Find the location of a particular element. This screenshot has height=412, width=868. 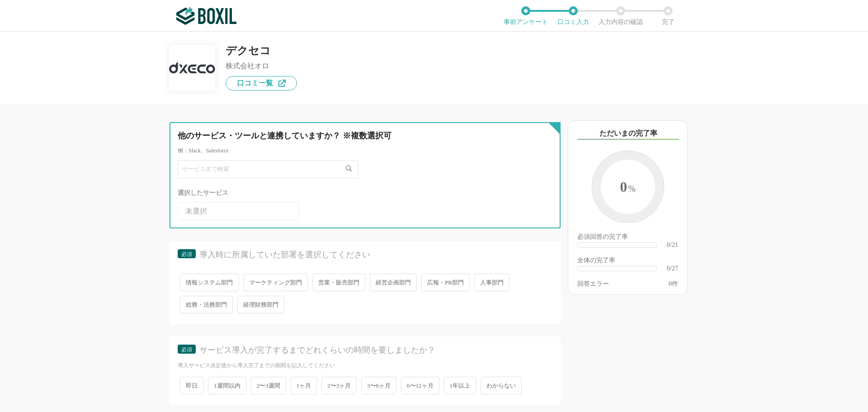

li: 完了 is located at coordinates (668, 16).